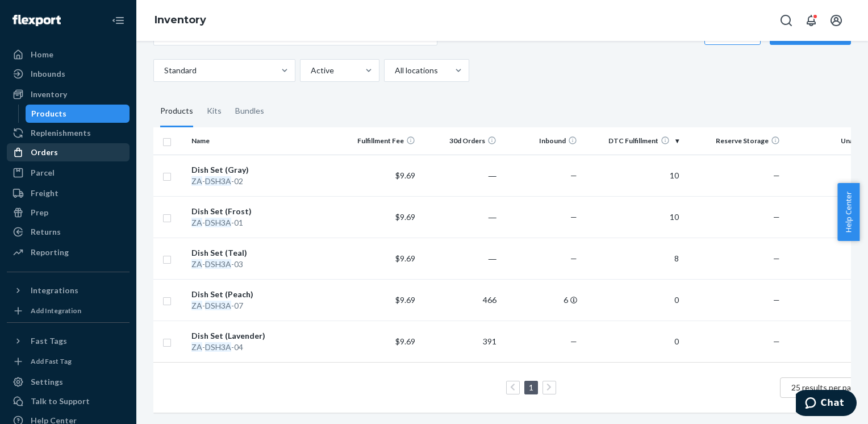 Image resolution: width=868 pixels, height=424 pixels. What do you see at coordinates (68, 232) in the screenshot?
I see `a: Returns` at bounding box center [68, 232].